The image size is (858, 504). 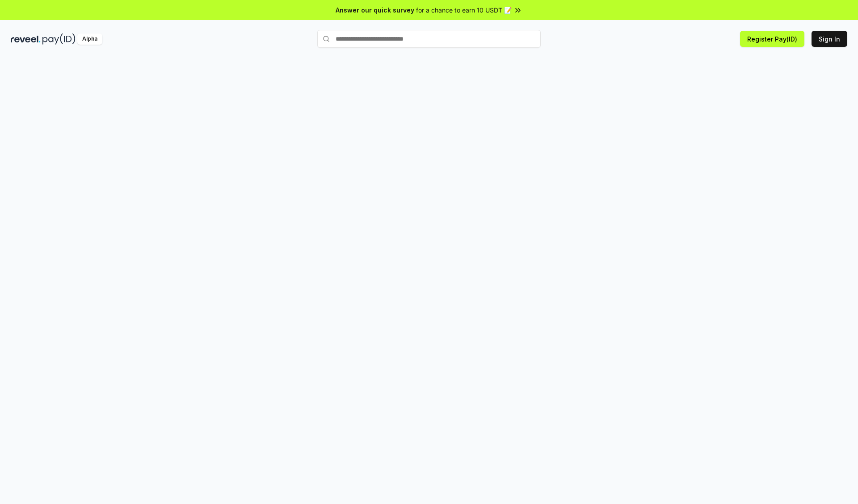 What do you see at coordinates (59, 39) in the screenshot?
I see `img: pay_id` at bounding box center [59, 39].